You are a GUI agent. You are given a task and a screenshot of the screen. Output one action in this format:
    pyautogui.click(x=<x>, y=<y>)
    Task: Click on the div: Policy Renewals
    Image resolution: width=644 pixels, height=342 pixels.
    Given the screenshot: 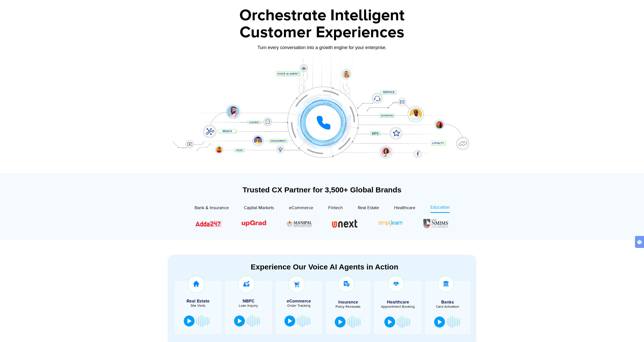 What is the action you would take?
    pyautogui.click(x=348, y=307)
    